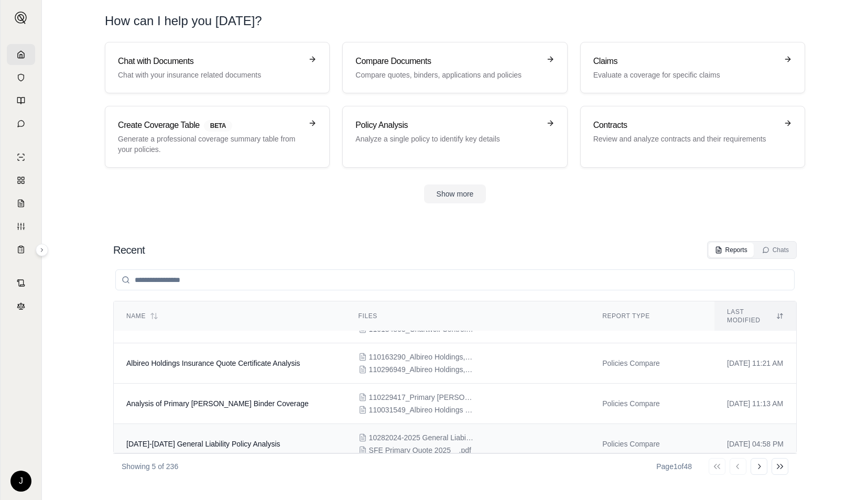  What do you see at coordinates (653, 316) in the screenshot?
I see `th: Report Type` at bounding box center [653, 316].